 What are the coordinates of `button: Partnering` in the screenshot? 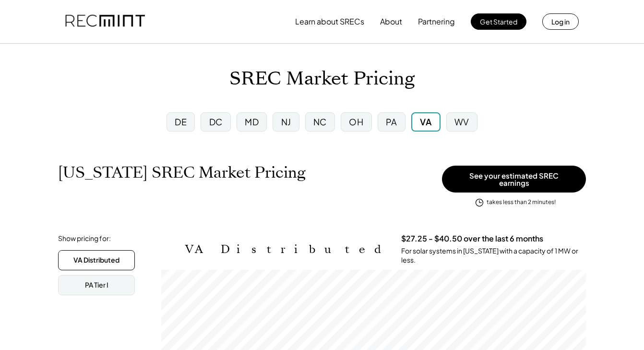 It's located at (436, 22).